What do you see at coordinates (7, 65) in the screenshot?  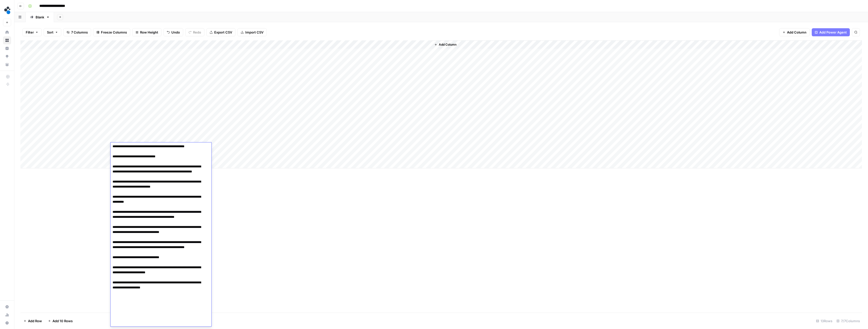 I see `a: Your Data` at bounding box center [7, 65].